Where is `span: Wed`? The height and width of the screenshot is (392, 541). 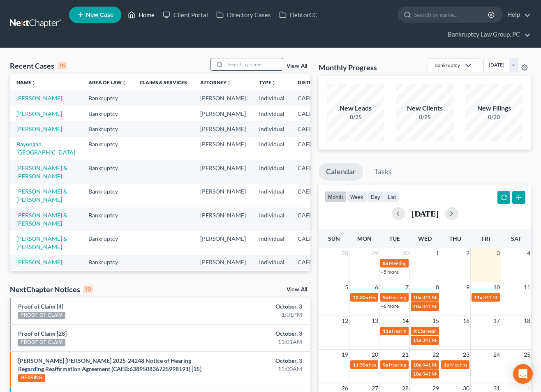 span: Wed is located at coordinates (424, 238).